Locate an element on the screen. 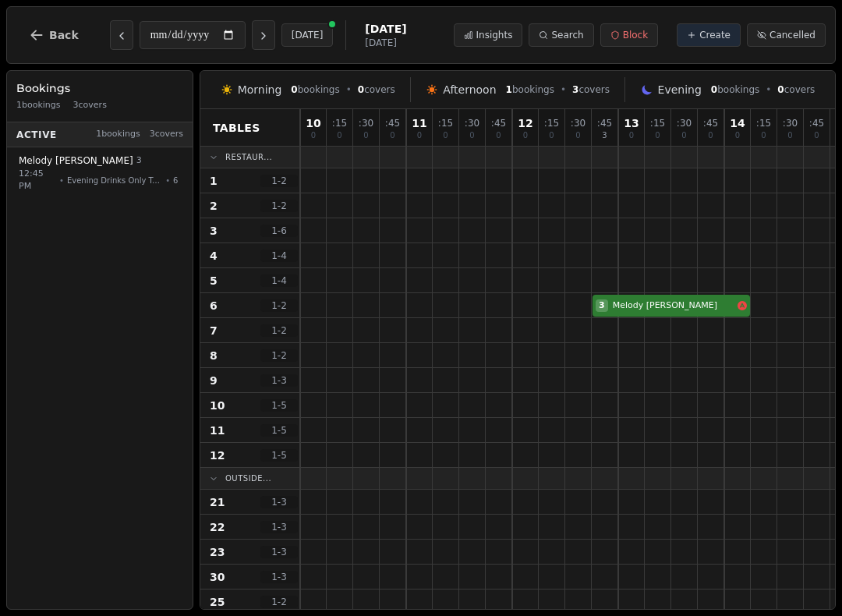 This screenshot has height=616, width=842. span: Outside... is located at coordinates (248, 478).